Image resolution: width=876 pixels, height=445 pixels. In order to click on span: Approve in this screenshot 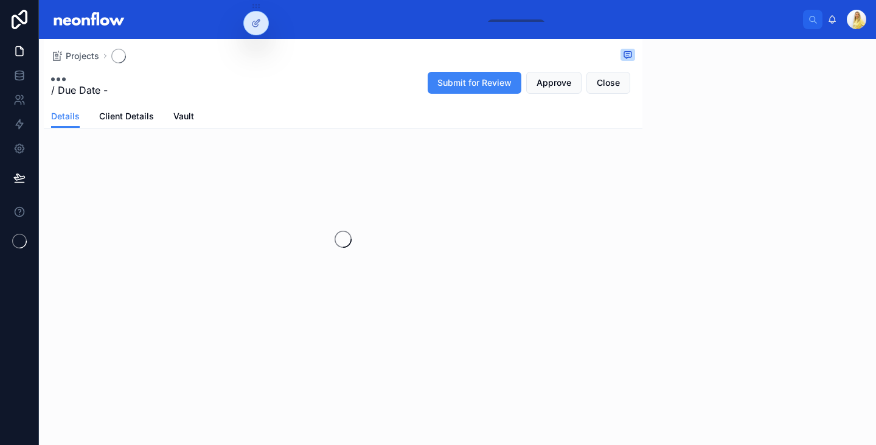, I will do `click(554, 83)`.